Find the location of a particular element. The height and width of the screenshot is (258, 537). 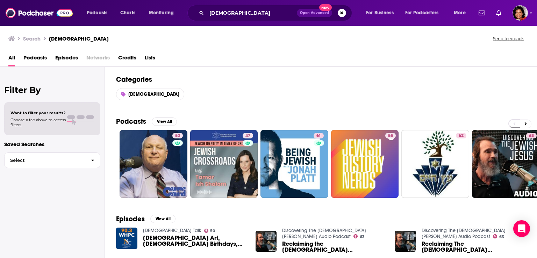

button: Show profile menu is located at coordinates (520, 13).